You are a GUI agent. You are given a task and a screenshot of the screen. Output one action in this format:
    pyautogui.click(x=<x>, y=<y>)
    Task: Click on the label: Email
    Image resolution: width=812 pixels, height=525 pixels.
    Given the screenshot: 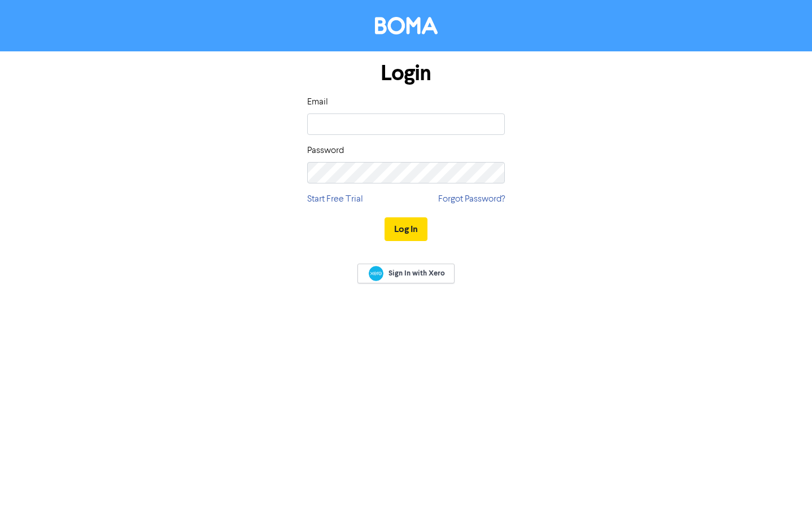 What is the action you would take?
    pyautogui.click(x=318, y=102)
    